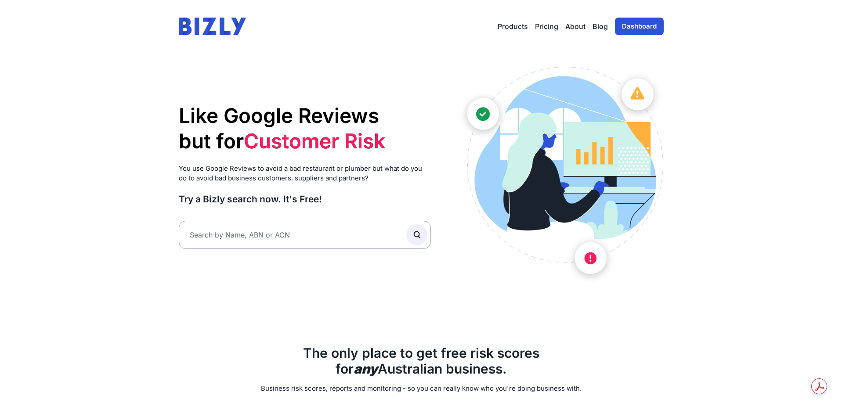  I want to click on button: Products, so click(513, 26).